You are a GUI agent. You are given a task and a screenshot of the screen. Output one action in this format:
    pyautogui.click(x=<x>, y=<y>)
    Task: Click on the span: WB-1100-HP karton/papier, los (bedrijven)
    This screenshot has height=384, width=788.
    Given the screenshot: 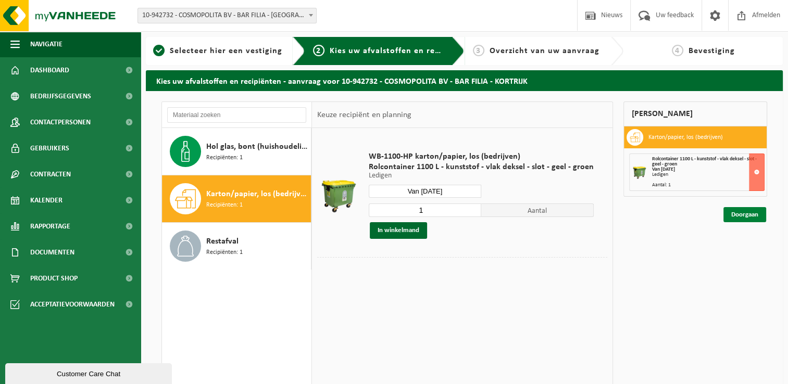 What is the action you would take?
    pyautogui.click(x=481, y=157)
    